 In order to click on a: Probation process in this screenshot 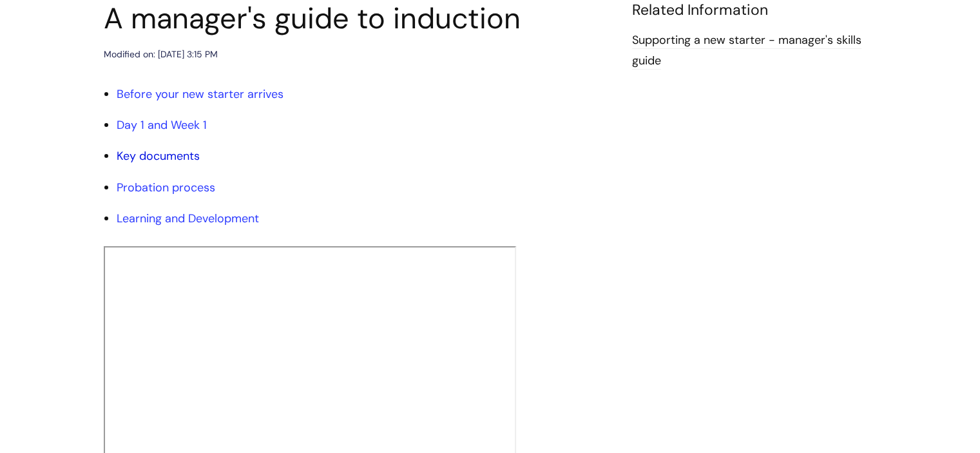, I will do `click(165, 188)`.